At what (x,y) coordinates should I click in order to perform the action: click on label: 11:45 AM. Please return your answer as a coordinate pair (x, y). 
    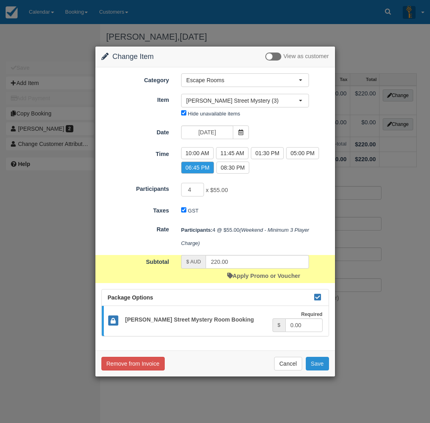
    Looking at the image, I should click on (232, 153).